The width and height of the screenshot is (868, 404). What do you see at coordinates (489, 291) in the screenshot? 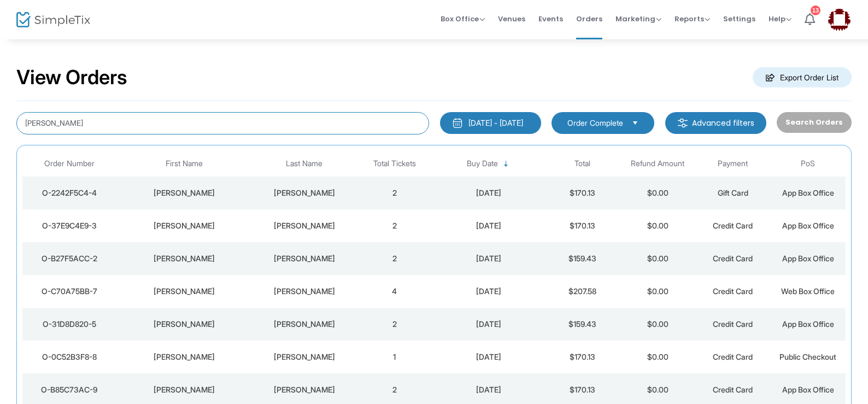
I see `div: 7/5/2025` at bounding box center [489, 291].